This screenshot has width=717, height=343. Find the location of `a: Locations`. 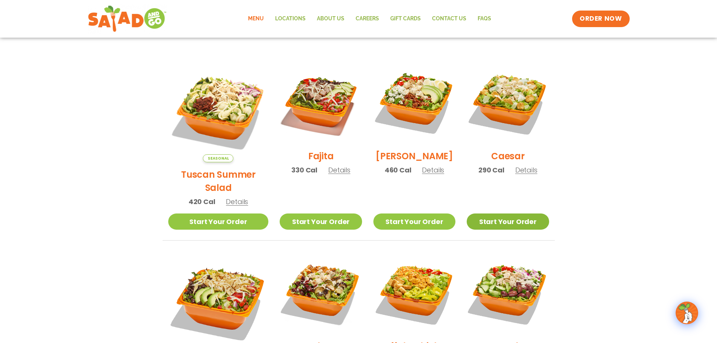

a: Locations is located at coordinates (290, 19).